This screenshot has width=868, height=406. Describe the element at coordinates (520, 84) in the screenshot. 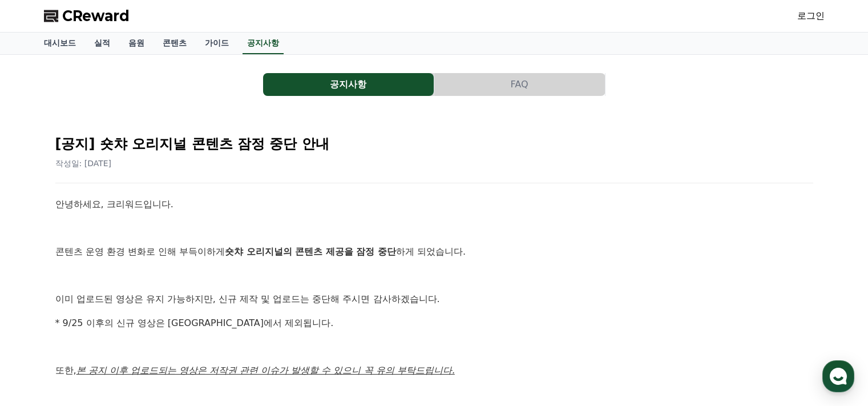

I see `a: FAQ` at that location.